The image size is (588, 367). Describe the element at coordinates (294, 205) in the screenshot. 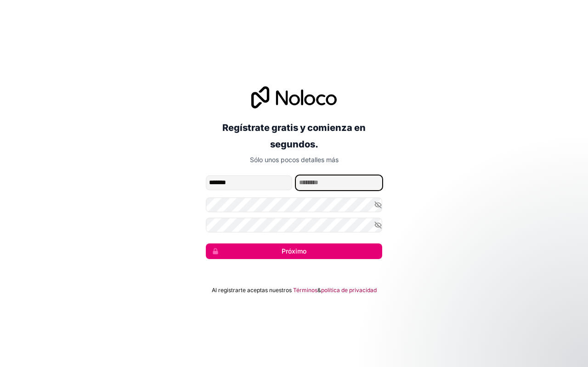

I see `input: Contraseña` at that location.